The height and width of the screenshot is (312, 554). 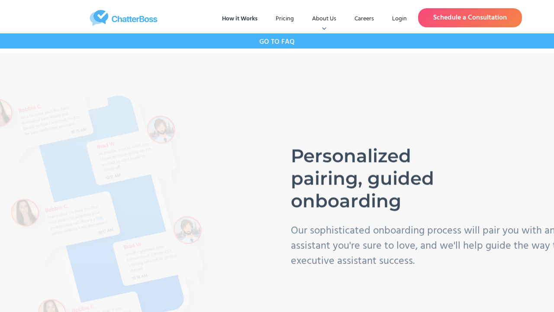 I want to click on h1: Personalized pairing, guided onboarding, so click(x=387, y=178).